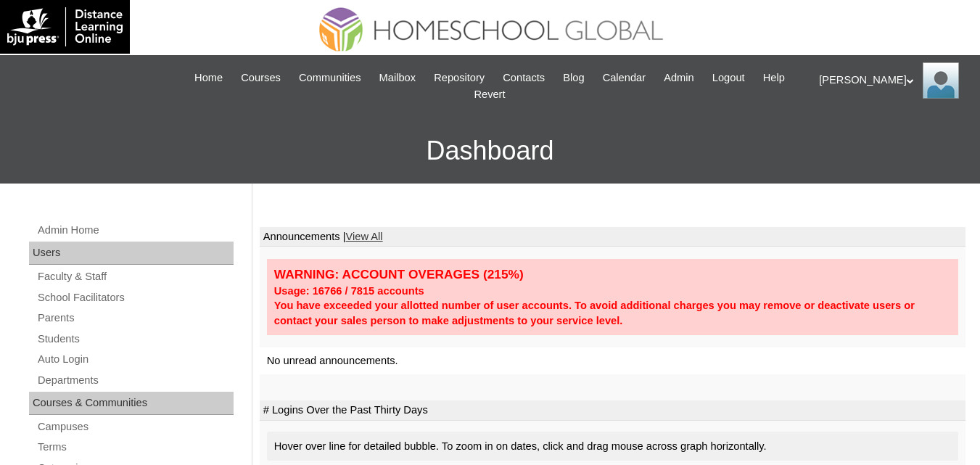  I want to click on span: Blog, so click(573, 78).